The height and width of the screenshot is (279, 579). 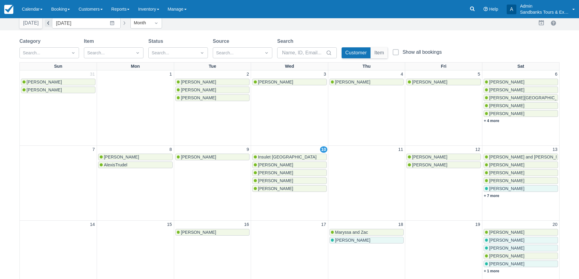 I want to click on a: 10, so click(x=324, y=150).